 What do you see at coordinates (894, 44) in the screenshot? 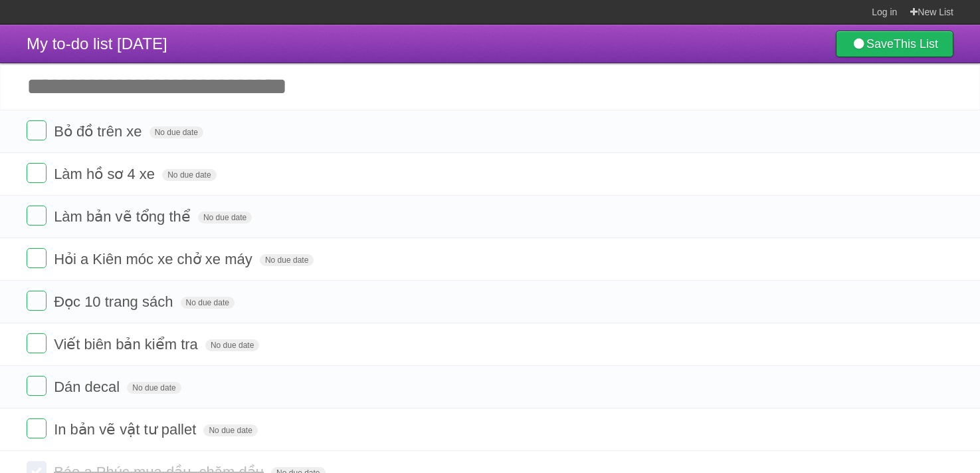
I see `a: SaveThis List` at bounding box center [894, 44].